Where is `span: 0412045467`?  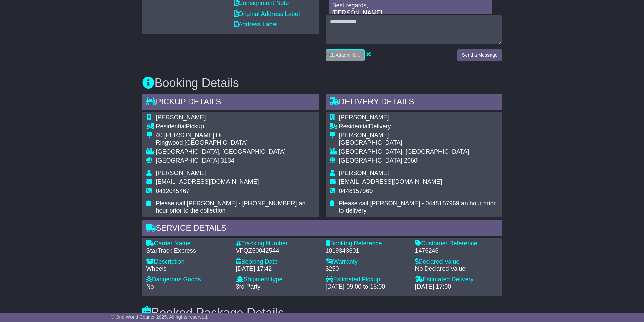 span: 0412045467 is located at coordinates (173, 191).